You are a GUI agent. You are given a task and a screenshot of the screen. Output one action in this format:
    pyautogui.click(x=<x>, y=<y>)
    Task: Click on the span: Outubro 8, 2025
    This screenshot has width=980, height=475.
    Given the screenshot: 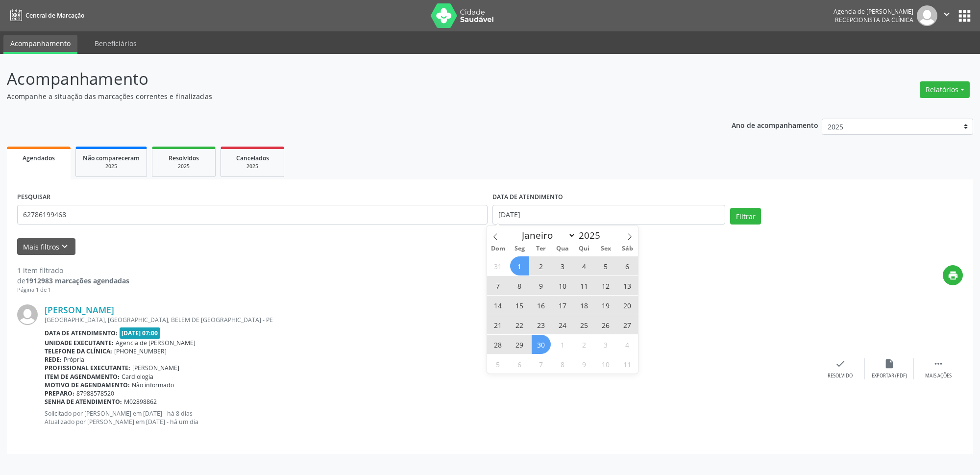 What is the action you would take?
    pyautogui.click(x=562, y=363)
    